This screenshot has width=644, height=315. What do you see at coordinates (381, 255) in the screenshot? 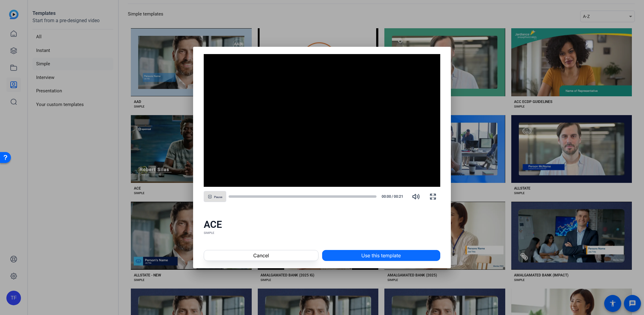
I see `span: Use this template` at bounding box center [381, 255].